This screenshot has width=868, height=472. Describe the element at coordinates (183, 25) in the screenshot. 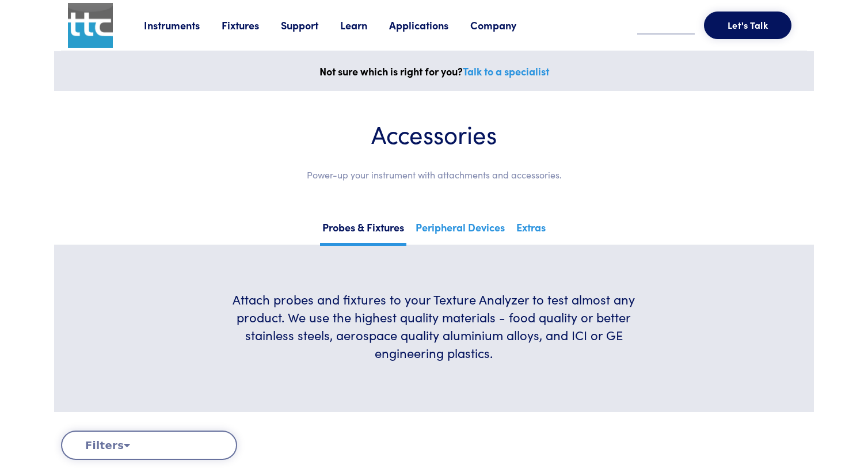

I see `a: Instruments` at that location.